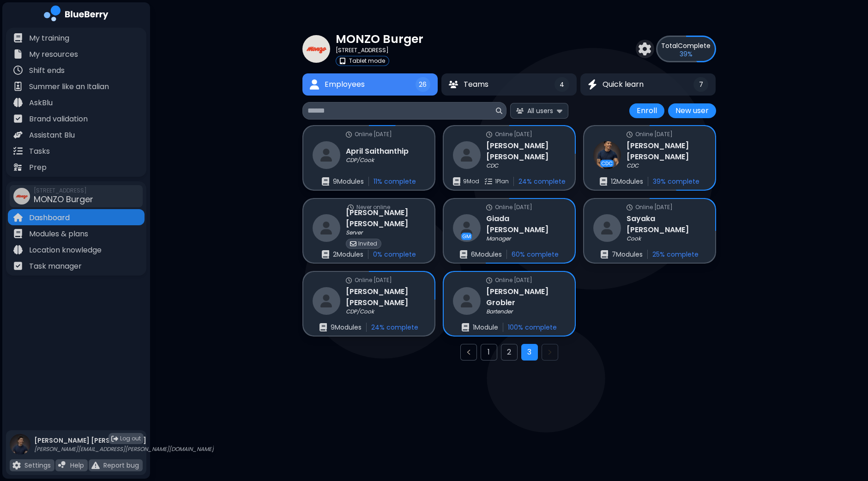 Image resolution: width=868 pixels, height=481 pixels. I want to click on p: 6 Module s, so click(487, 254).